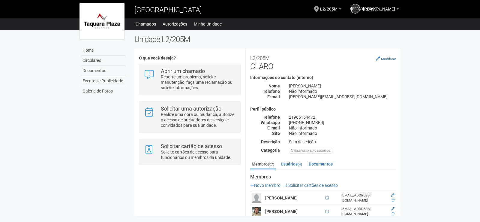 This screenshot has height=222, width=480. I want to click on h4: O que você deseja?, so click(190, 58).